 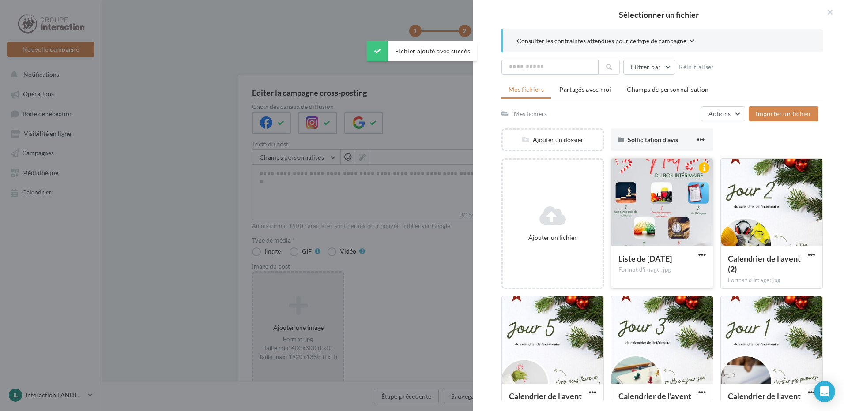 I want to click on div: Mes fichiers, so click(x=530, y=114).